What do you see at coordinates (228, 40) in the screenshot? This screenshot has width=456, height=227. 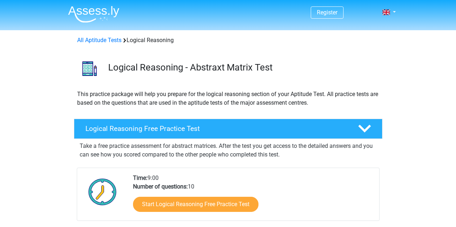 I see `div: Logical Reasoning` at bounding box center [228, 40].